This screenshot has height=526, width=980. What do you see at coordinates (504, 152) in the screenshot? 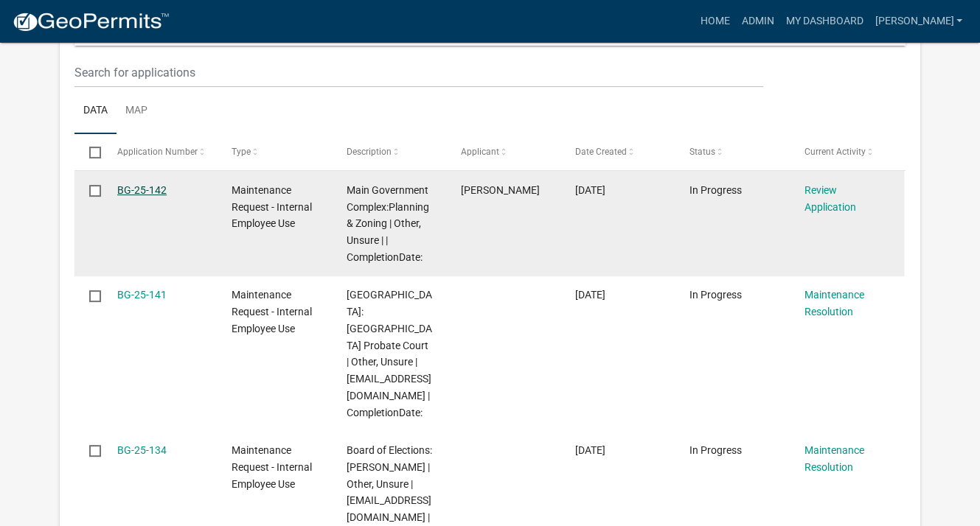
I see `datatable-header-cell: Applicant` at bounding box center [504, 152].